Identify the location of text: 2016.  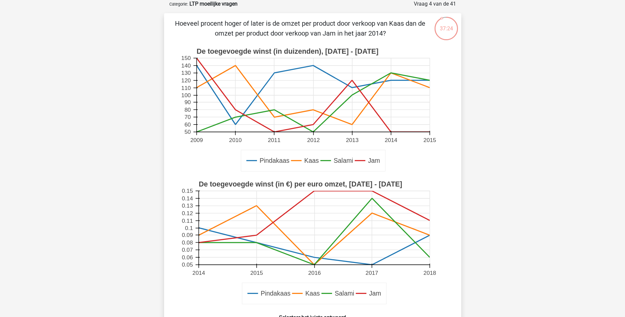
(314, 273).